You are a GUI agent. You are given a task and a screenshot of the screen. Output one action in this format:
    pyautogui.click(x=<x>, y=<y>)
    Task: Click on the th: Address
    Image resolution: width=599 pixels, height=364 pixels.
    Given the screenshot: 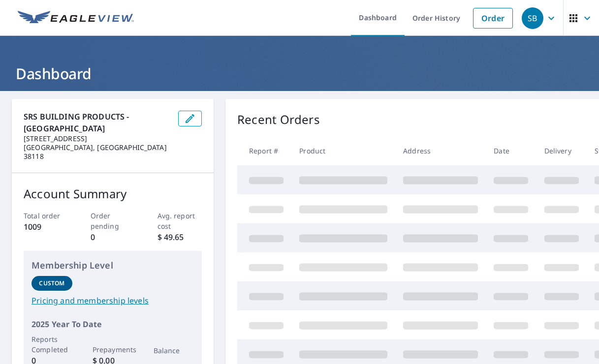 What is the action you would take?
    pyautogui.click(x=440, y=150)
    